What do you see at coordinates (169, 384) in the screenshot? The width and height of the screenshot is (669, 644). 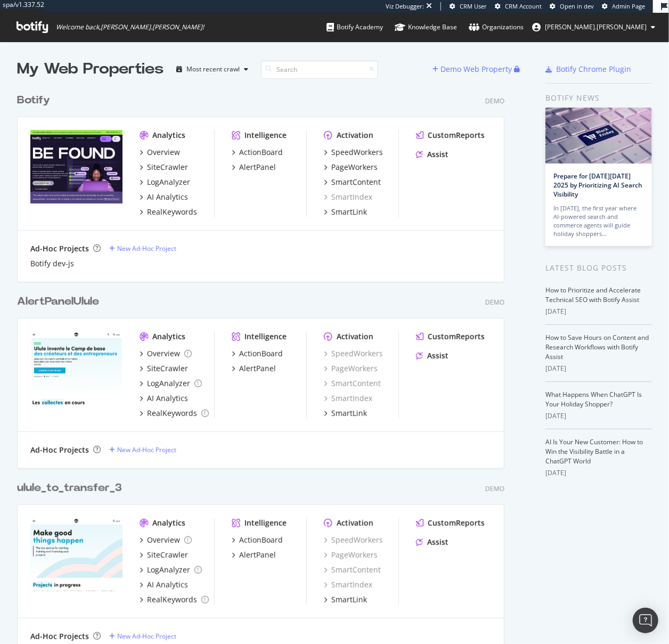 I see `div: LogAnalyzer` at bounding box center [169, 384].